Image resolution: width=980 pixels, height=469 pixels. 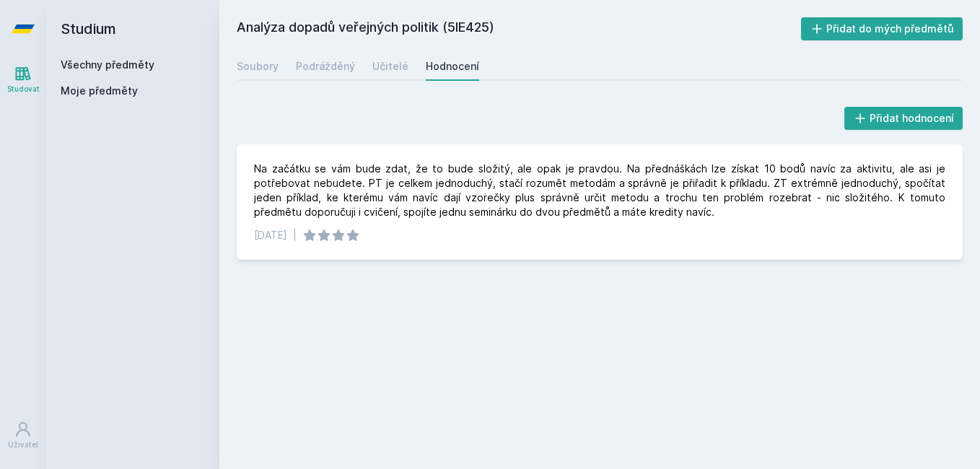 What do you see at coordinates (23, 89) in the screenshot?
I see `div: Studovat` at bounding box center [23, 89].